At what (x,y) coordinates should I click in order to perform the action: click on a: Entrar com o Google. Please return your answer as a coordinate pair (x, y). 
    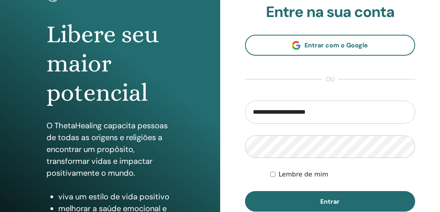
    Looking at the image, I should click on (330, 45).